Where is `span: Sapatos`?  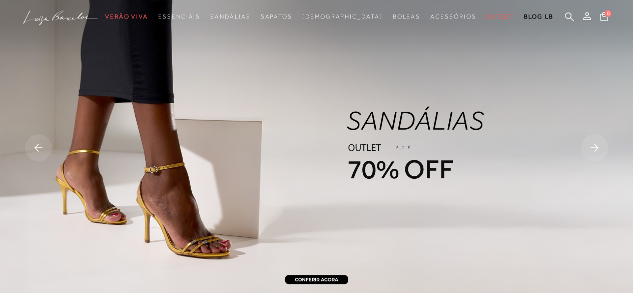 span: Sapatos is located at coordinates (276, 17).